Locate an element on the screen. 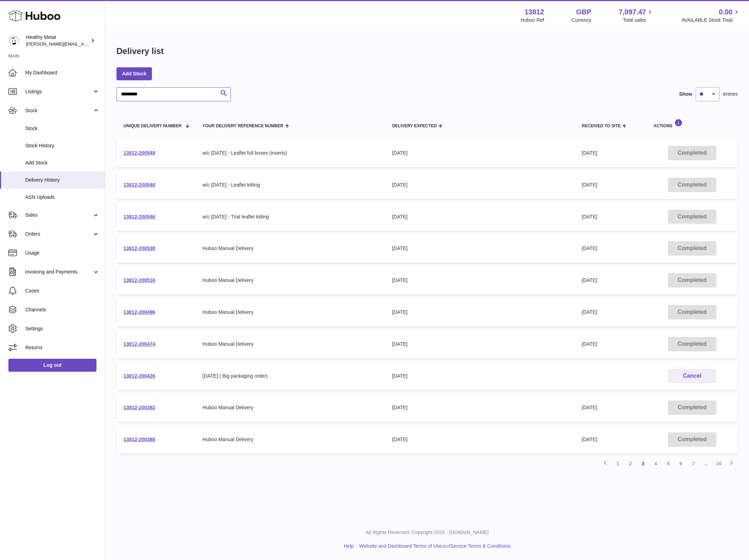  span: Orders is located at coordinates (59, 234).